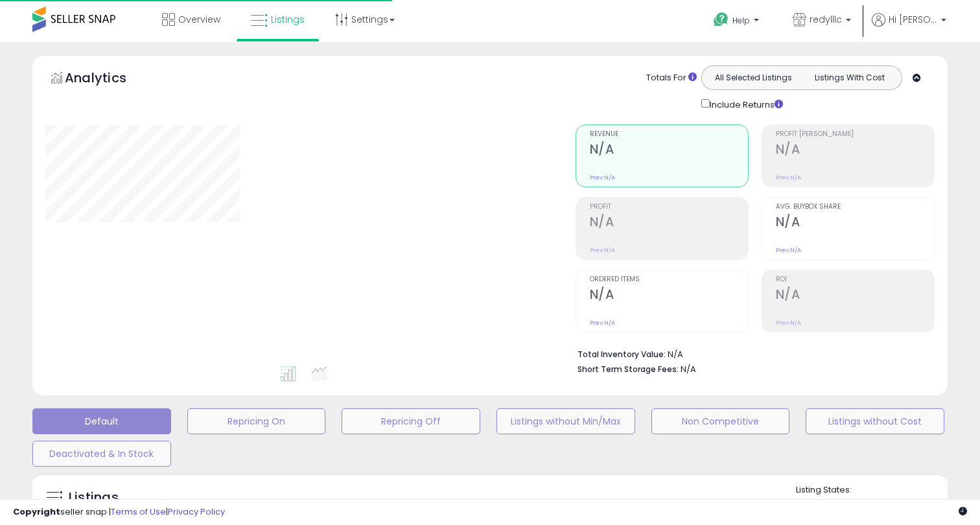 Image resolution: width=980 pixels, height=525 pixels. I want to click on li: N/A, so click(751, 353).